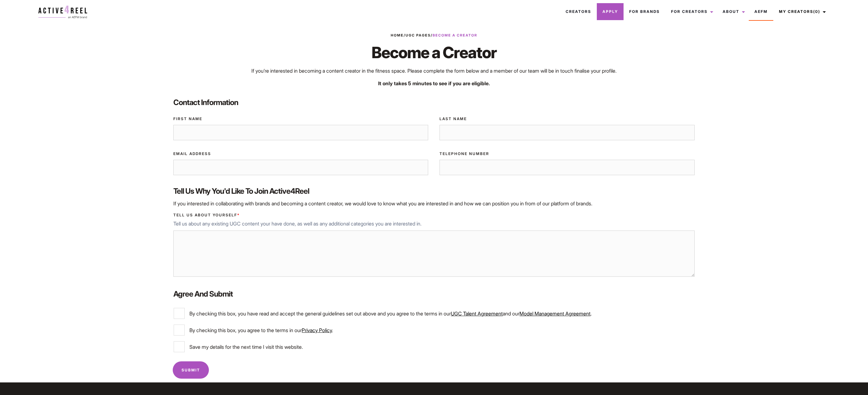 This screenshot has width=868, height=395. What do you see at coordinates (179, 330) in the screenshot?
I see `input: By checking this box, you agree to the terms in ourPrivacy Policy.` at bounding box center [179, 330].